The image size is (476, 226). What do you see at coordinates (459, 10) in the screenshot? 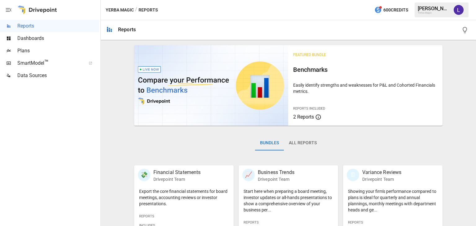
I see `button: Laarni Niro` at bounding box center [459, 10].